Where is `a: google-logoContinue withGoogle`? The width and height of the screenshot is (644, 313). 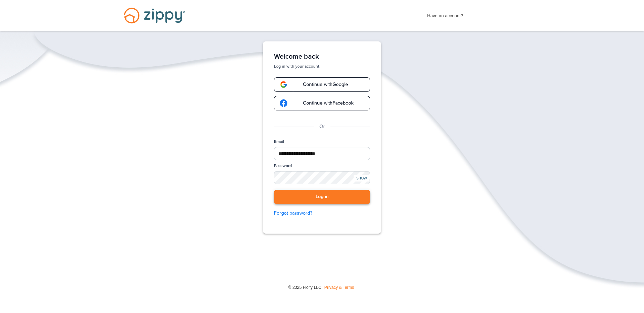
a: google-logoContinue withGoogle is located at coordinates (322, 84).